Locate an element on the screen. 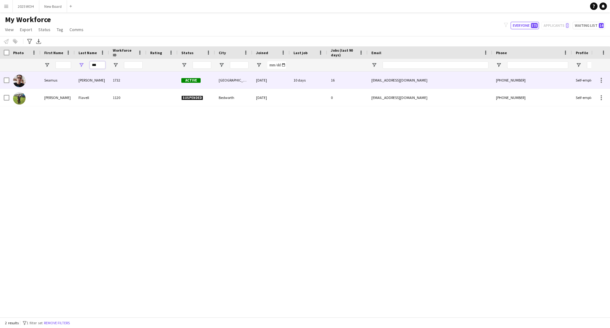 Image resolution: width=610 pixels, height=328 pixels. a: Status is located at coordinates (44, 30).